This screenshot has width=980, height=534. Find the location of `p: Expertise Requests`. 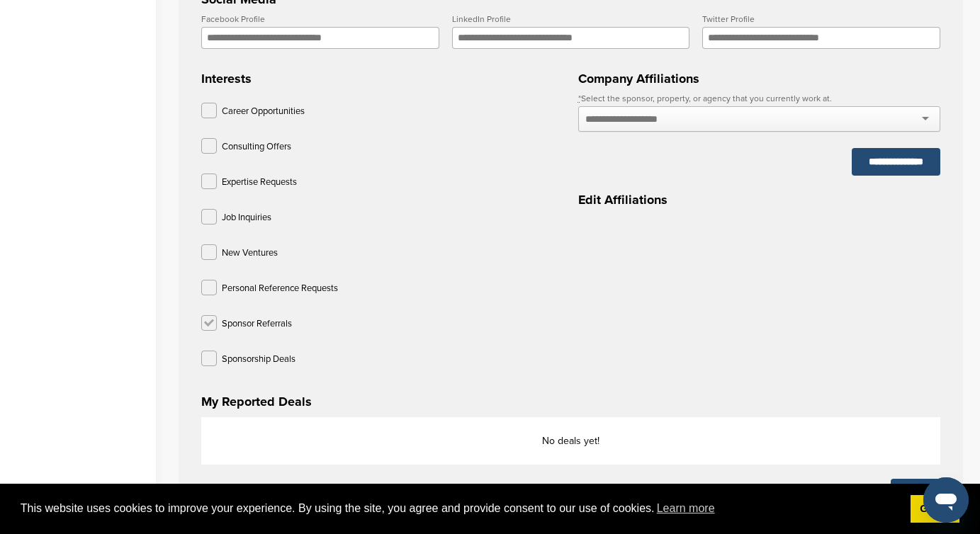

p: Expertise Requests is located at coordinates (259, 182).